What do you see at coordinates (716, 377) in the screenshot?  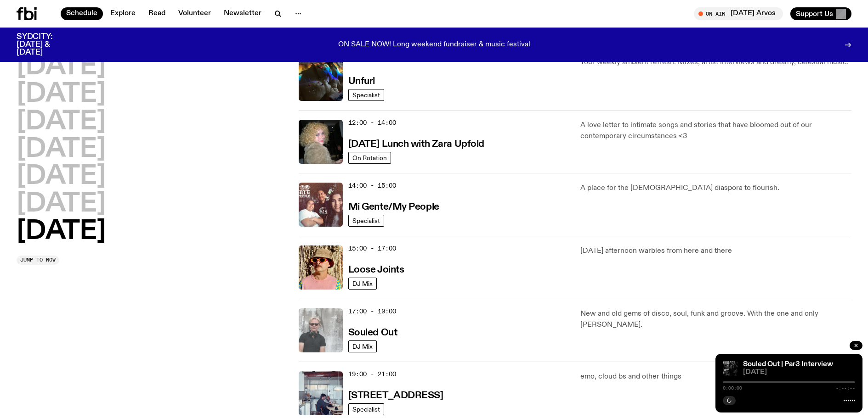 I see `p: emo, cloud bs and other things` at bounding box center [716, 377].